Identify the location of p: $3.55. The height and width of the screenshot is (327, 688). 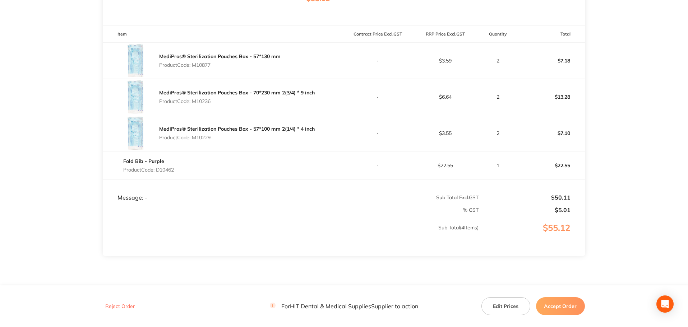
(445, 133).